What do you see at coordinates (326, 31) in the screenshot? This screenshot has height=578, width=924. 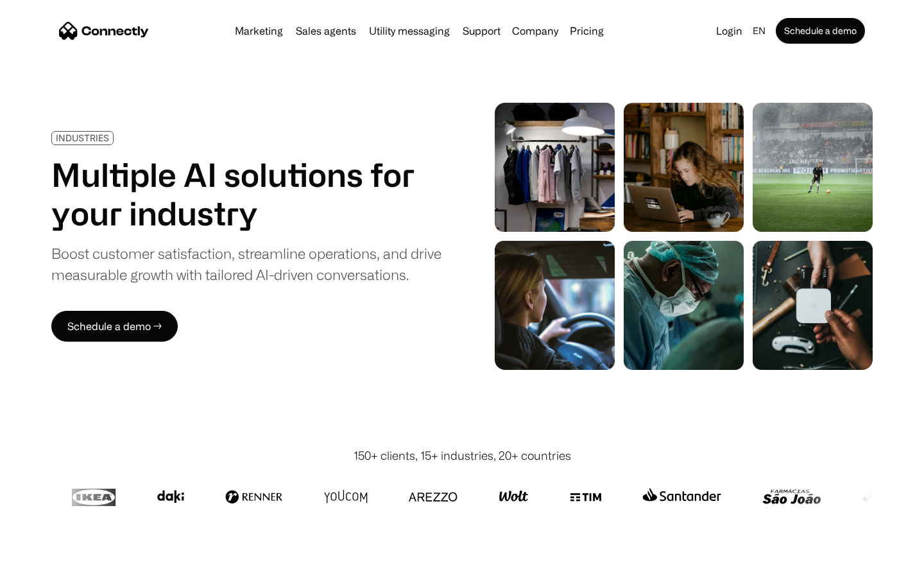 I see `a: Sales agents` at bounding box center [326, 31].